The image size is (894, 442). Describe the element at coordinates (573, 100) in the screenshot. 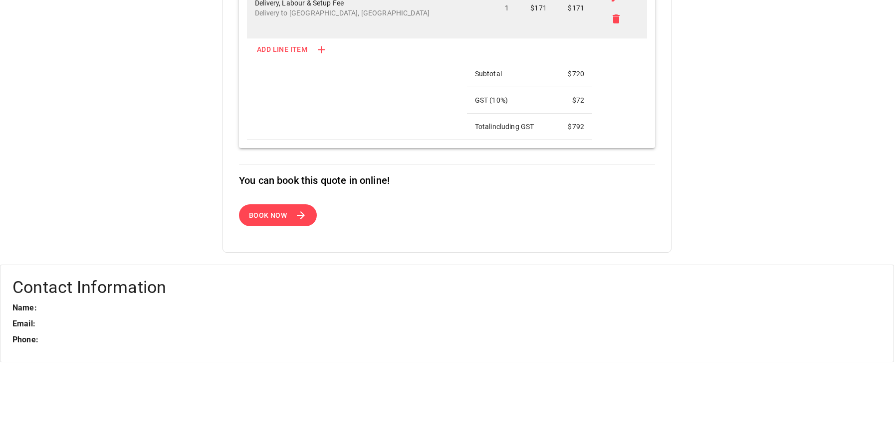

I see `td: $ 72` at that location.